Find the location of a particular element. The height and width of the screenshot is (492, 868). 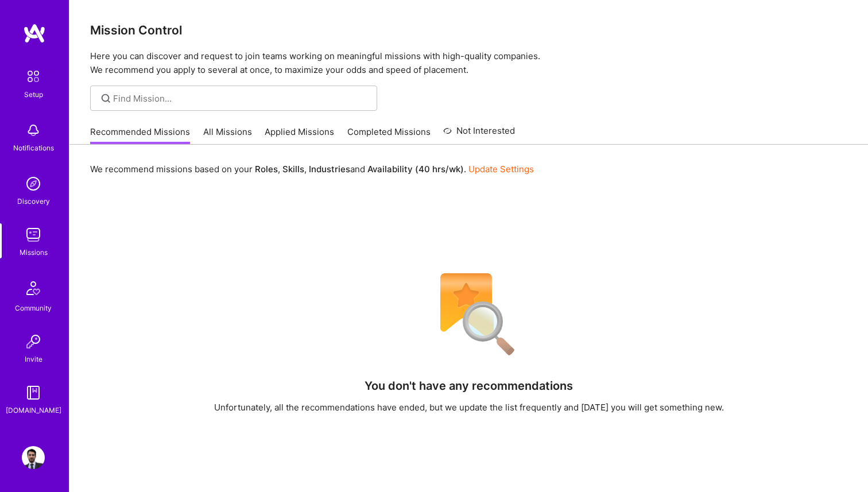

a: User Avatar is located at coordinates (33, 458).